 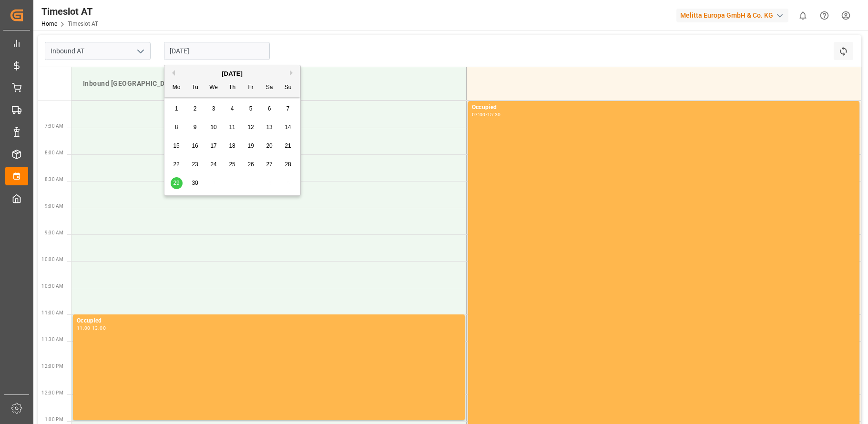 I want to click on div: Choose Tuesday, September 30th, 2025, so click(x=195, y=183).